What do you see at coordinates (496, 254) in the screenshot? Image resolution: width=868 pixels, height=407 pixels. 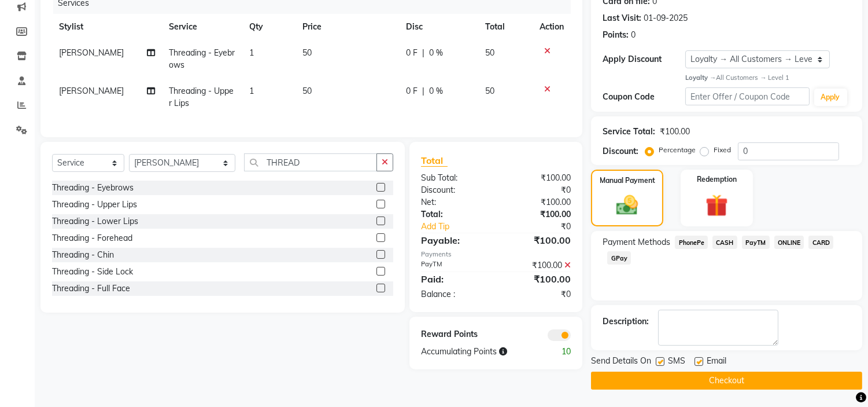 I see `div: Payments` at bounding box center [496, 254].